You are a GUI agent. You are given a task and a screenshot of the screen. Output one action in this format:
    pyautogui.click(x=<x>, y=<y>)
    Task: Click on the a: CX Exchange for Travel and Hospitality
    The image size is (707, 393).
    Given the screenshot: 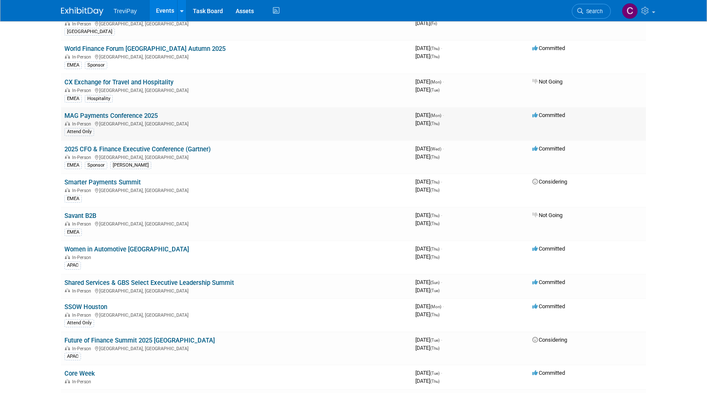 What is the action you would take?
    pyautogui.click(x=119, y=82)
    